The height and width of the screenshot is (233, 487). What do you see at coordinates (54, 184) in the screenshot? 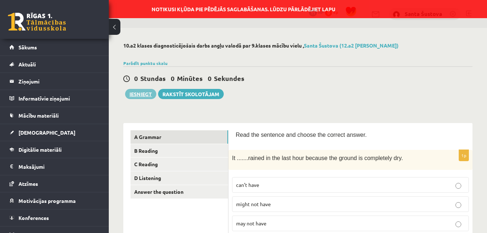
I see `a: Atzīmes` at bounding box center [54, 184].